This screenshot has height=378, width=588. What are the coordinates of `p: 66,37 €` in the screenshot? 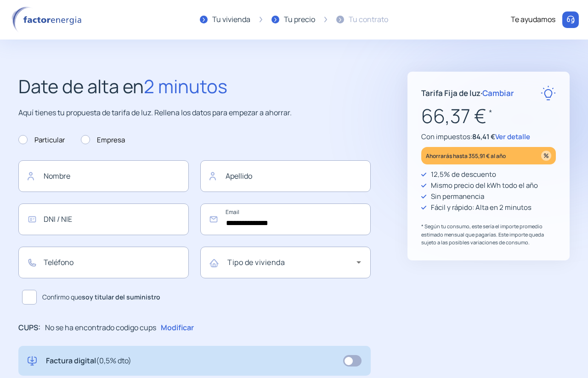 It's located at (488, 116).